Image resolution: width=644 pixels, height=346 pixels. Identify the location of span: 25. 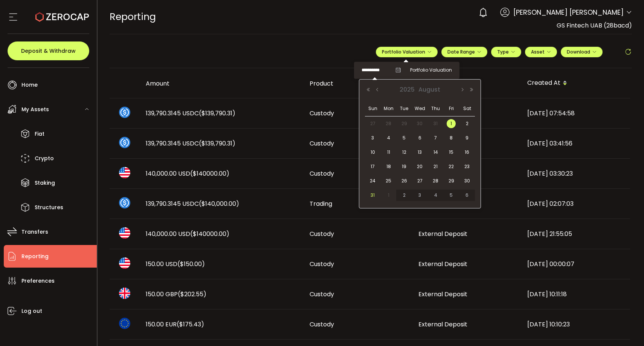
(389, 181).